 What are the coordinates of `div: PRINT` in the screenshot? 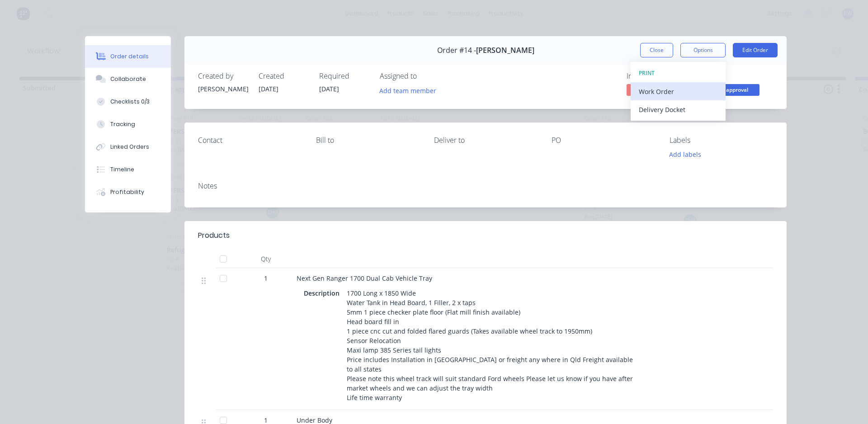 It's located at (679, 73).